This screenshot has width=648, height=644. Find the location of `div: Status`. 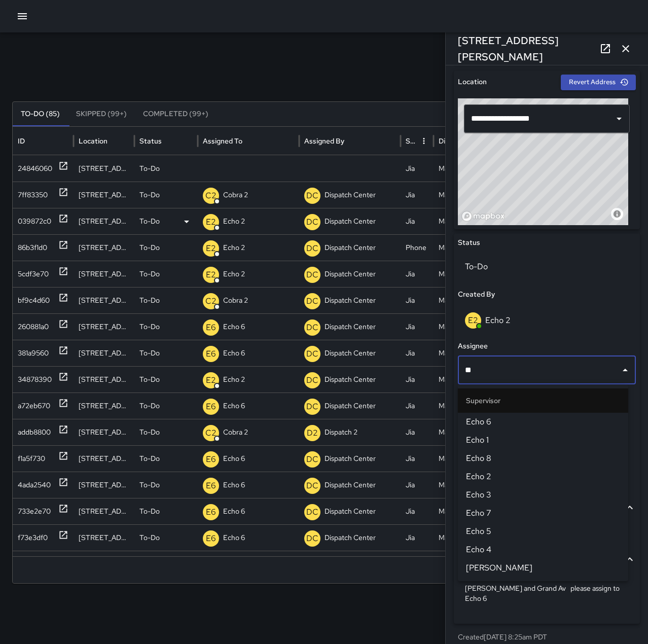

div: Status is located at coordinates (151, 141).